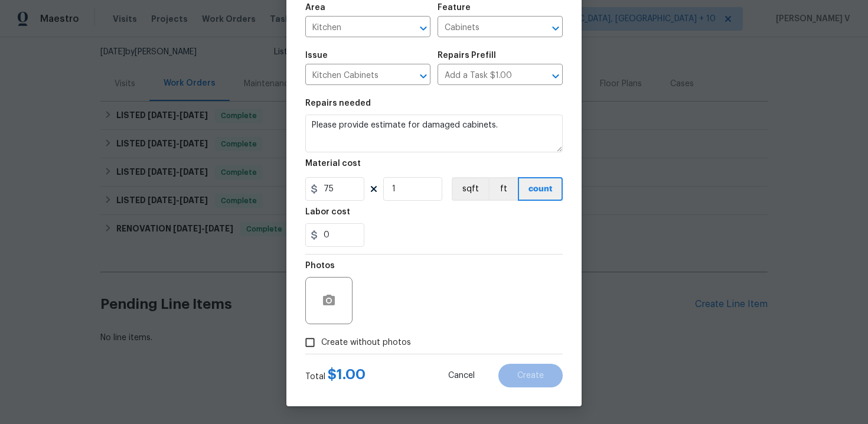  What do you see at coordinates (530, 375) in the screenshot?
I see `button: Create` at bounding box center [530, 375].